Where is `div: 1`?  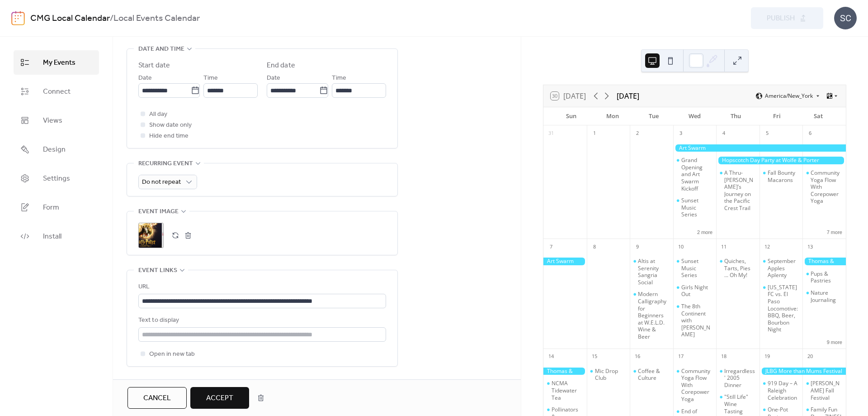 div: 1 is located at coordinates (594, 133).